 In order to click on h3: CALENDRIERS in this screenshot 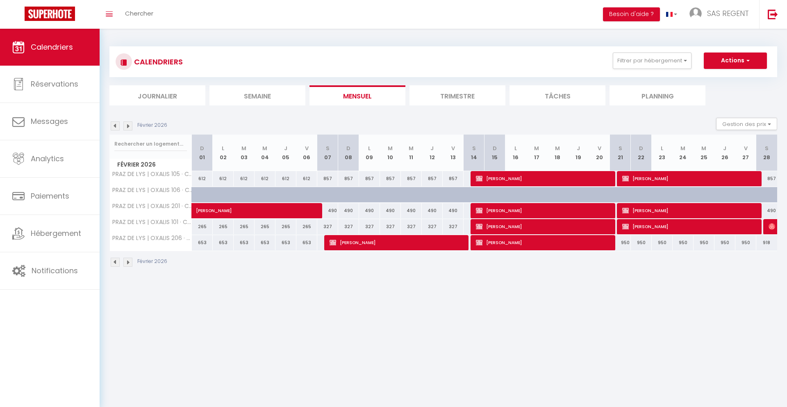, I will do `click(157, 61)`.